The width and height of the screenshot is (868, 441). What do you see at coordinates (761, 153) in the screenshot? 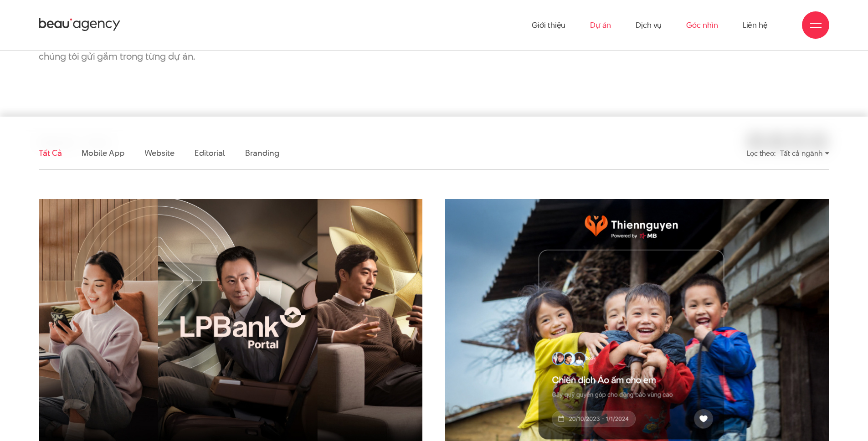
I see `div: Lọc theo:` at bounding box center [761, 153].